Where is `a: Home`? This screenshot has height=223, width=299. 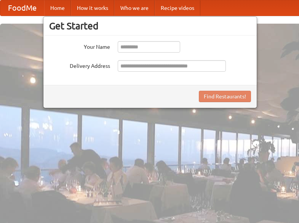 a: Home is located at coordinates (58, 8).